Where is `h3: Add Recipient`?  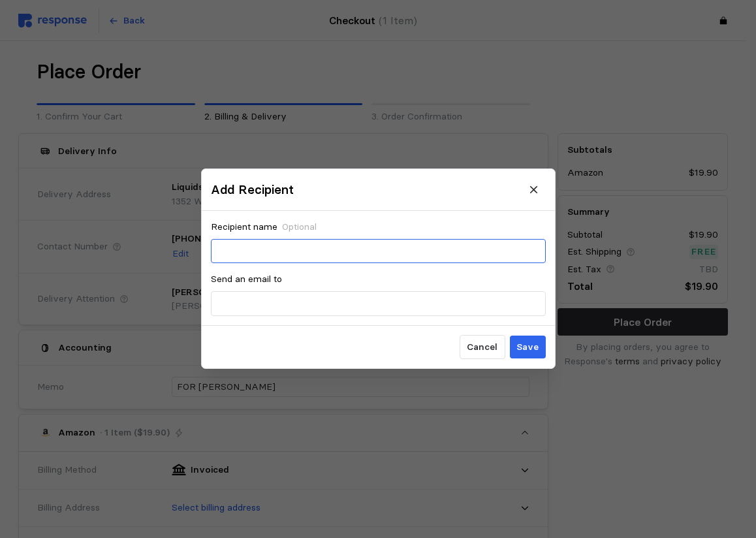
h3: Add Recipient is located at coordinates (252, 189).